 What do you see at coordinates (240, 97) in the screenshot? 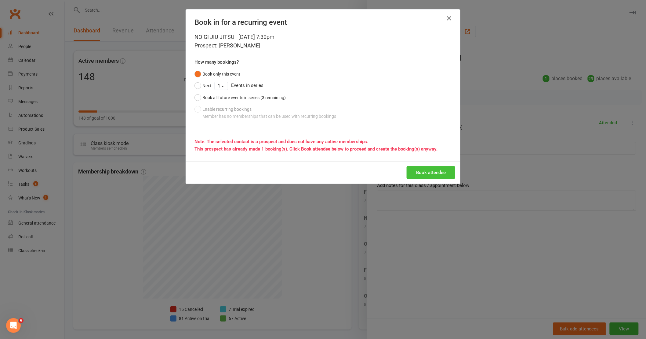
I see `button: Book all future events in series (3 remaining)` at bounding box center [240, 97].